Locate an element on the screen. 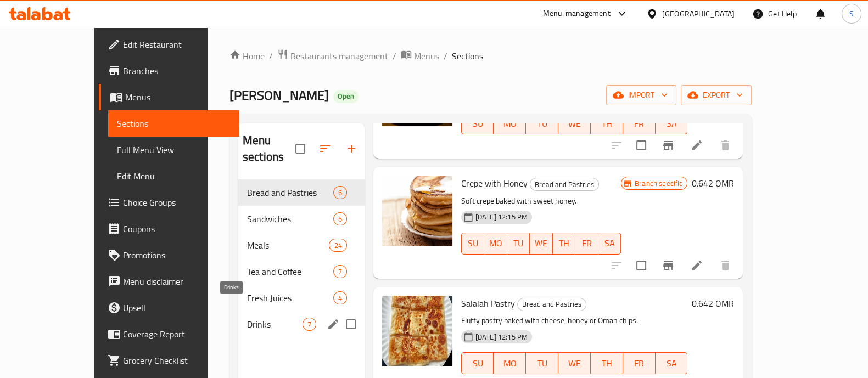 This screenshot has width=868, height=378. span: Select all sections is located at coordinates (300, 148).